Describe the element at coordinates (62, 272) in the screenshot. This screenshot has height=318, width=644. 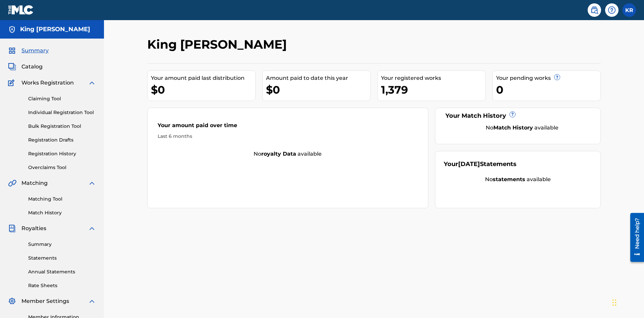
I see `a: Annual Statements` at that location.